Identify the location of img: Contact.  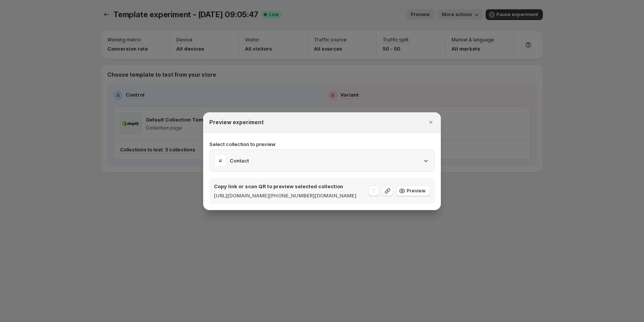
(220, 161).